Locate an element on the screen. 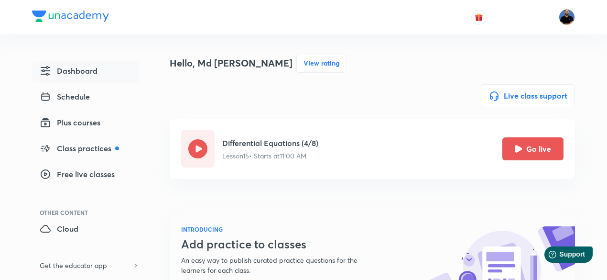  span: Dashboard is located at coordinates (68, 71).